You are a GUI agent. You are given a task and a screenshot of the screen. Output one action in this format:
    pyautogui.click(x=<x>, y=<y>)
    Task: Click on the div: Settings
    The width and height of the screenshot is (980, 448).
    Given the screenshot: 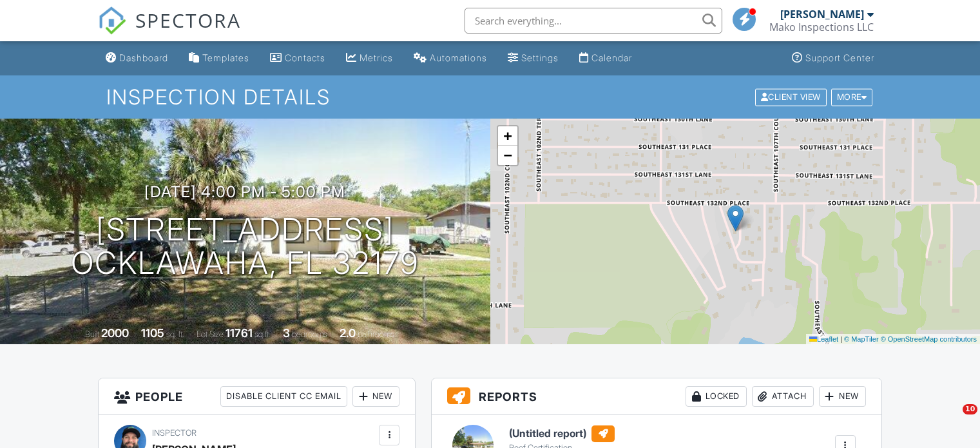 What is the action you would take?
    pyautogui.click(x=540, y=57)
    